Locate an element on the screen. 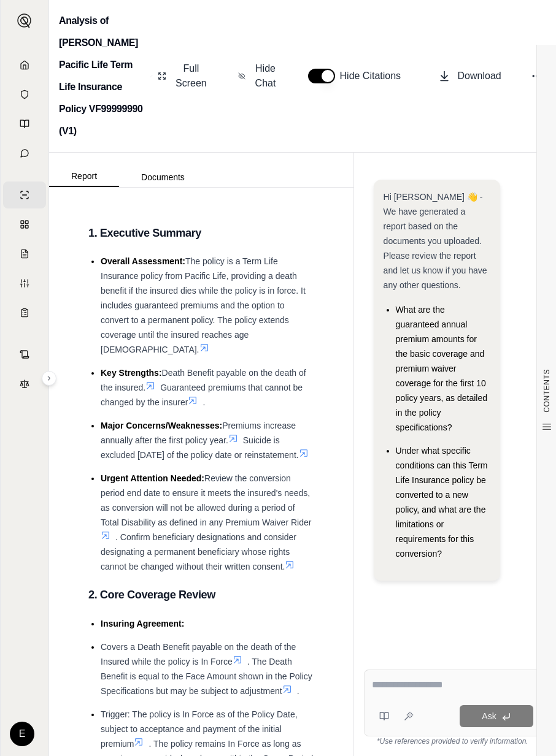 This screenshot has width=556, height=756. span: Key Strengths: is located at coordinates (131, 373).